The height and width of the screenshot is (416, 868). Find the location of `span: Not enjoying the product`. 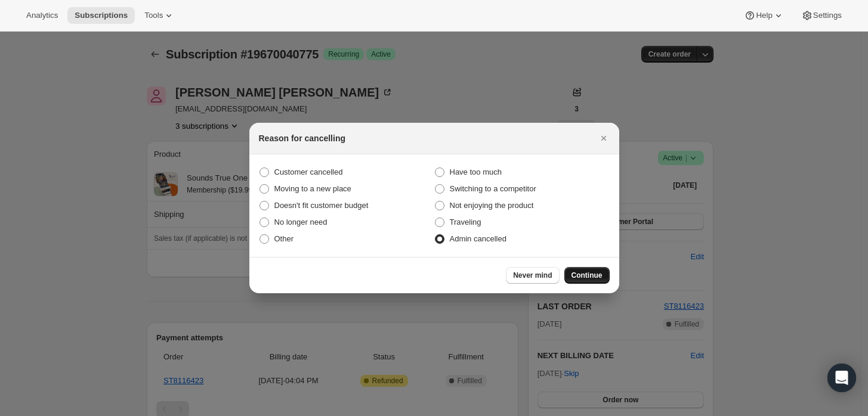

span: Not enjoying the product is located at coordinates (491, 205).